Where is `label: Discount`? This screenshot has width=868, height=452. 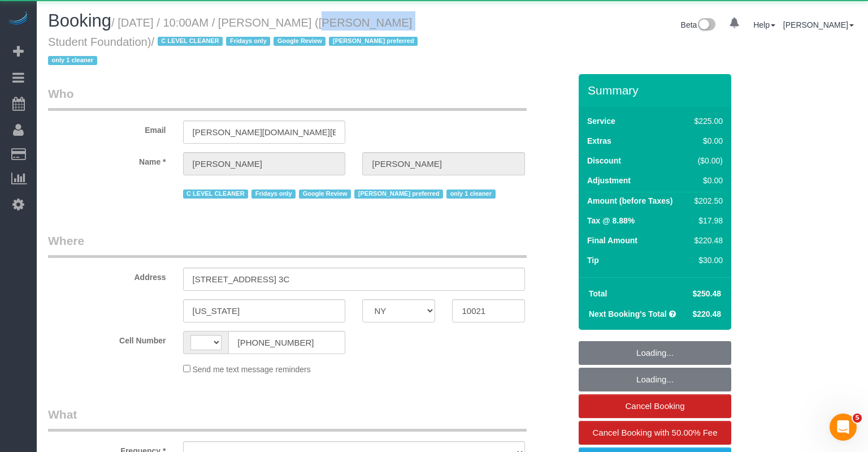
label: Discount is located at coordinates (604, 160).